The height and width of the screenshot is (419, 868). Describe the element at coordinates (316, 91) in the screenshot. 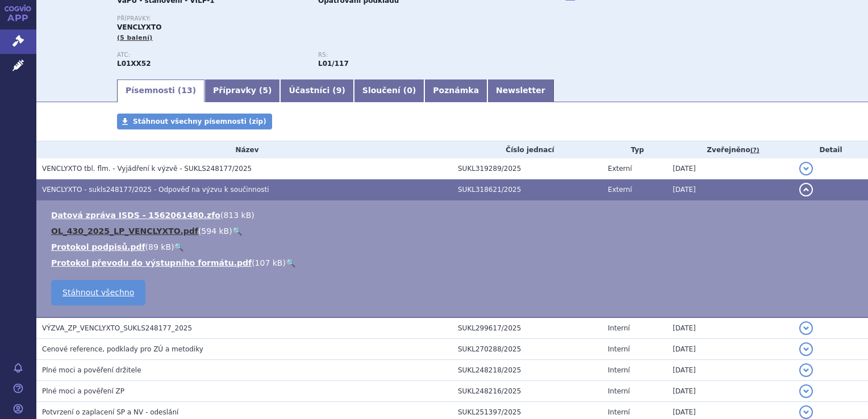

I see `a: Účastníci (9)` at that location.